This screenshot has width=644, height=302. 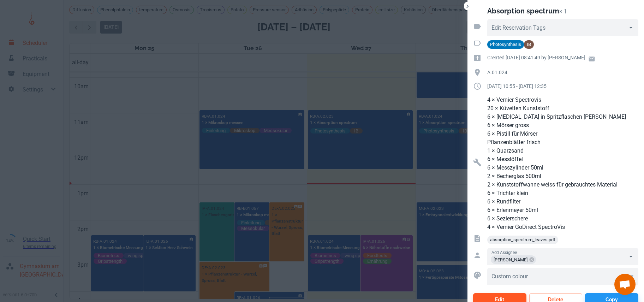 What do you see at coordinates (477, 239) in the screenshot?
I see `svg: File` at bounding box center [477, 239].